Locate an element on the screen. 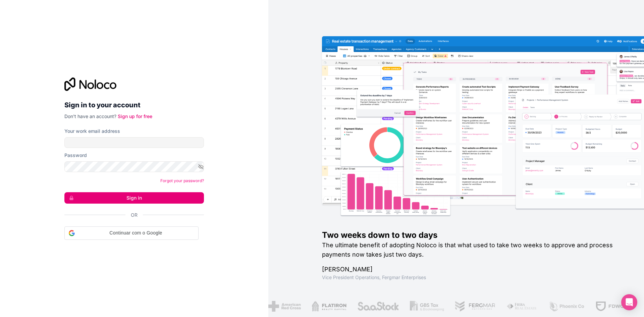 The height and width of the screenshot is (317, 644). label: Your work email address is located at coordinates (92, 131).